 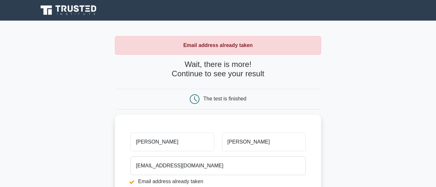 What do you see at coordinates (218, 45) in the screenshot?
I see `strong: Email address already taken` at bounding box center [218, 45].